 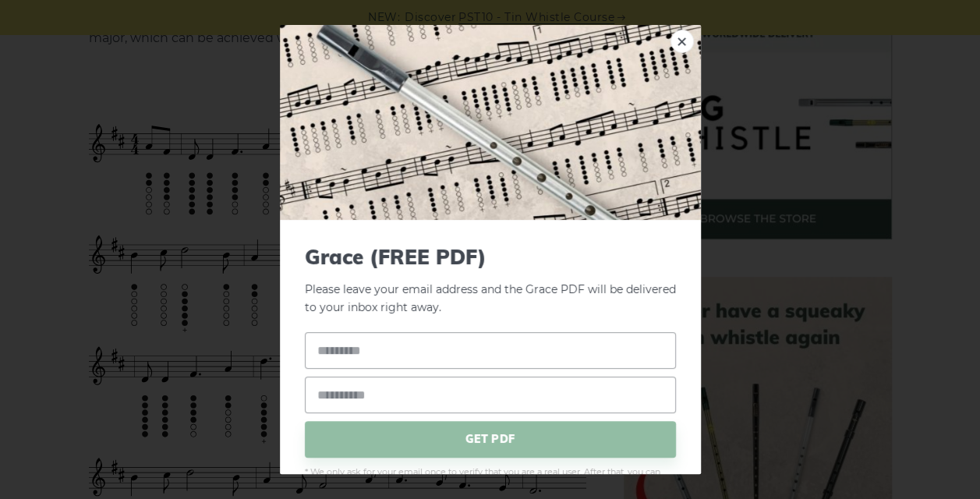 What do you see at coordinates (491, 281) in the screenshot?
I see `p: Please leave your email address and the Grace PDF will be delivered to your inbox right away.` at bounding box center [491, 281].